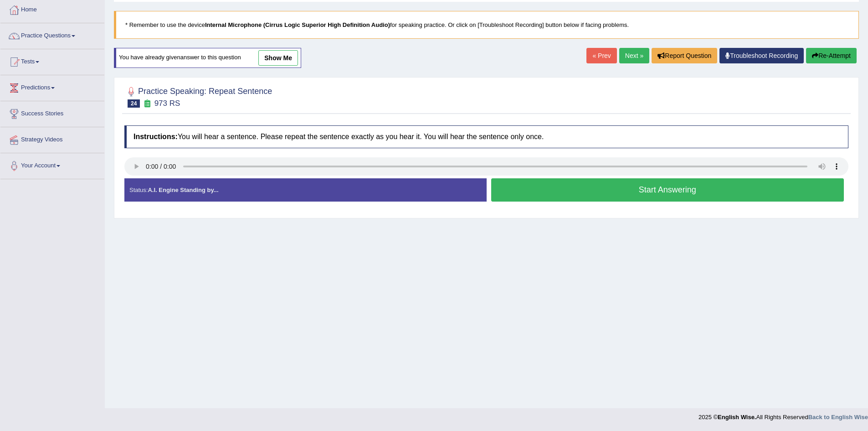  What do you see at coordinates (486, 137) in the screenshot?
I see `h4: You will hear a sentence. Please repeat the sentence exactly as you hear it. You will hear the se...` at bounding box center [486, 137].